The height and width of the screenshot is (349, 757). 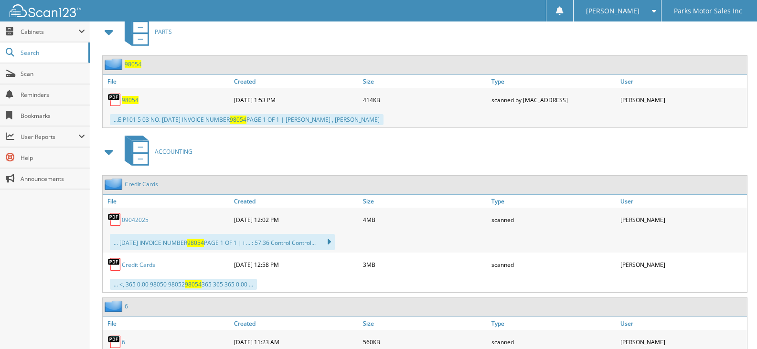 What do you see at coordinates (156, 151) in the screenshot?
I see `a: ACCOUNTING` at bounding box center [156, 151].